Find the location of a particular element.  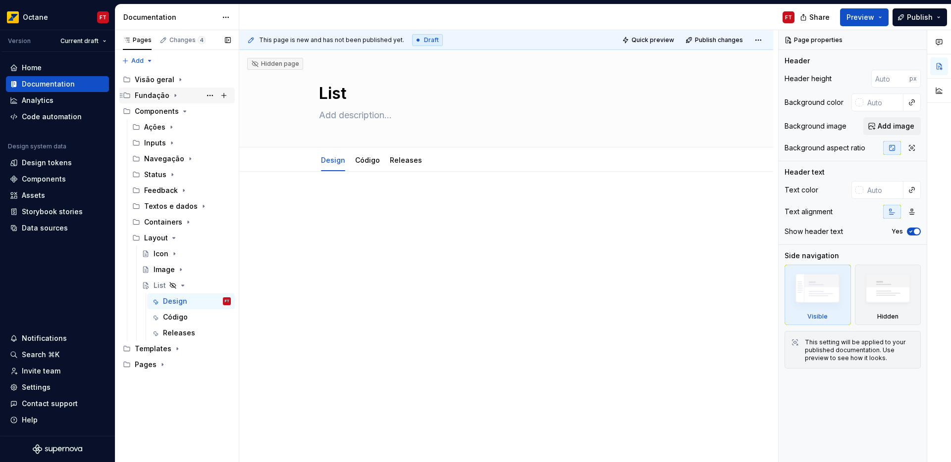

button: Quick preview is located at coordinates (649, 40).